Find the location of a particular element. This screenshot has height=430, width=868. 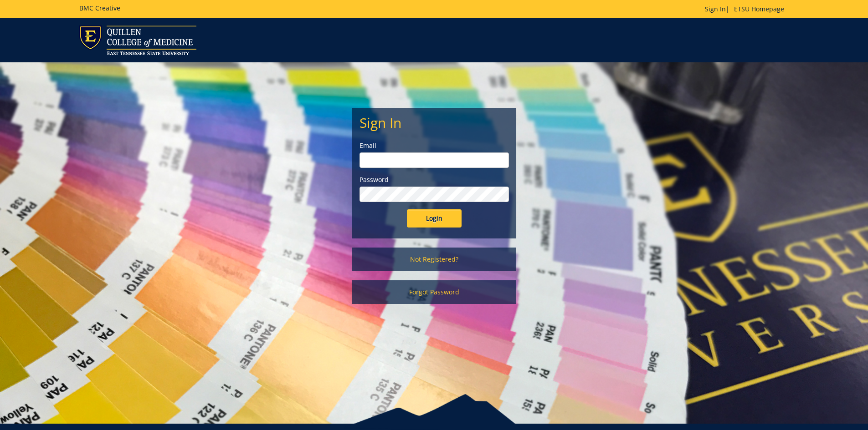

input: Login is located at coordinates (434, 218).